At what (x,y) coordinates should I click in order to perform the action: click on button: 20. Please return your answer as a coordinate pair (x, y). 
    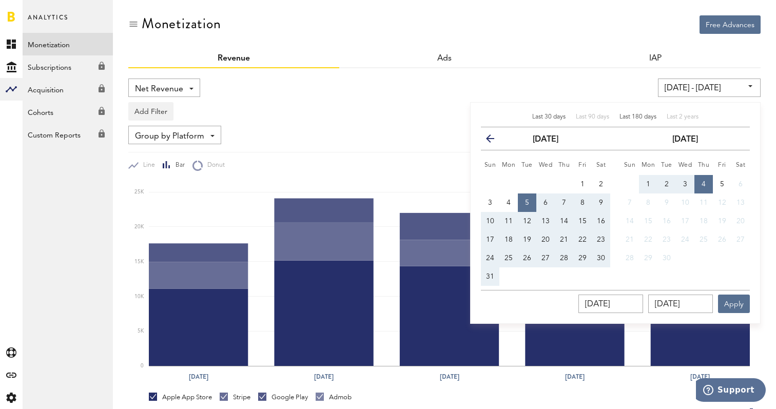
    Looking at the image, I should click on (740, 221).